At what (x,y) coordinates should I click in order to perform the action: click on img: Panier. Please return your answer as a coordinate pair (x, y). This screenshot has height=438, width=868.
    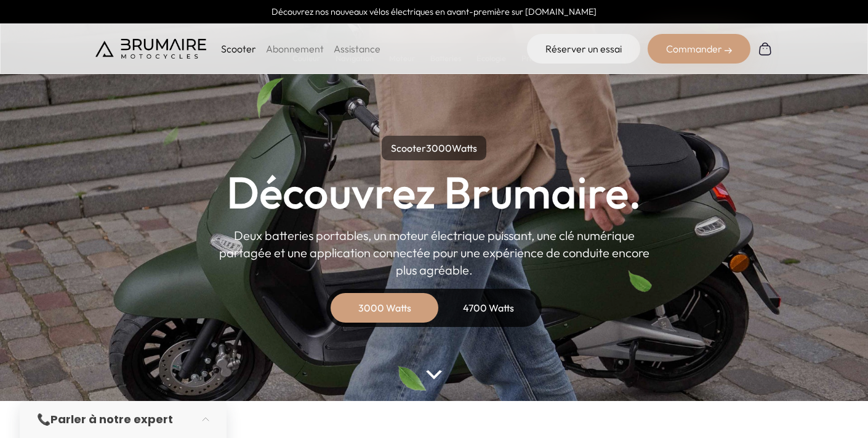
    Looking at the image, I should click on (765, 49).